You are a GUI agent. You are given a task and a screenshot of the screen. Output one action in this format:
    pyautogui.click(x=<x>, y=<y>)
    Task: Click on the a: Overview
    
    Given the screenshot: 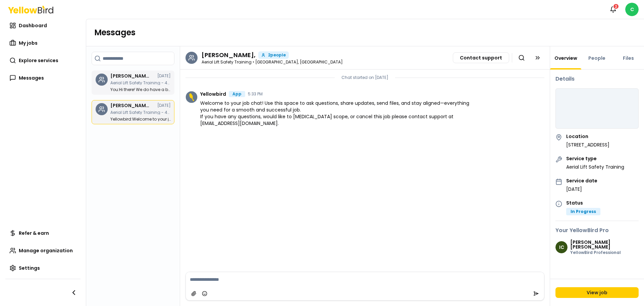 What is the action you would take?
    pyautogui.click(x=566, y=58)
    